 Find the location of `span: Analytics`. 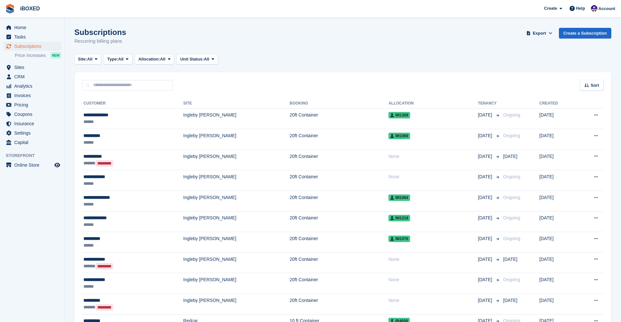

span: Analytics is located at coordinates (34, 86).